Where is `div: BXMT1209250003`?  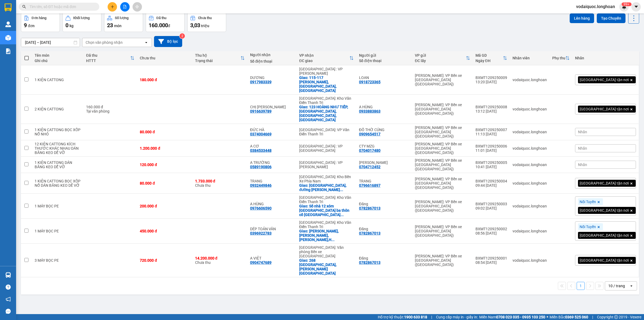
div: BXMT1209250003 is located at coordinates (491, 204).